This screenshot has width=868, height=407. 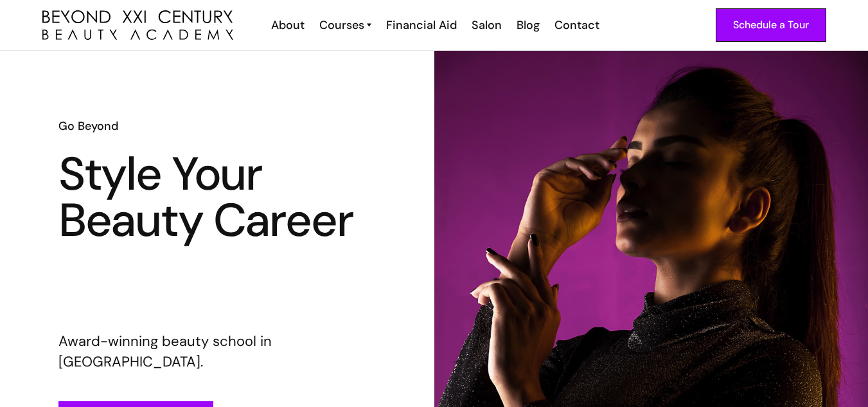 I want to click on a: Blog, so click(x=527, y=25).